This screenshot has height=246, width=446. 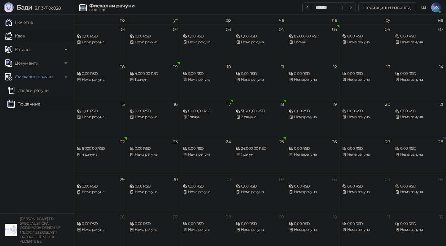 I want to click on div: 2 рачуна, so click(x=260, y=117).